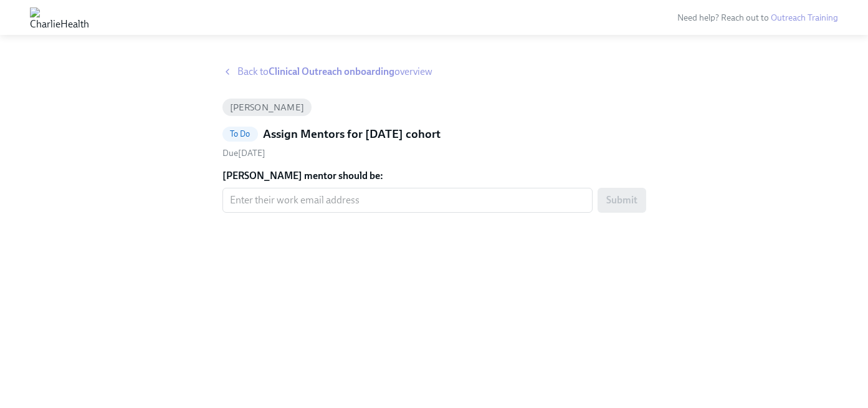 Image resolution: width=868 pixels, height=408 pixels. Describe the element at coordinates (59, 17) in the screenshot. I see `img: CharlieHealth` at that location.